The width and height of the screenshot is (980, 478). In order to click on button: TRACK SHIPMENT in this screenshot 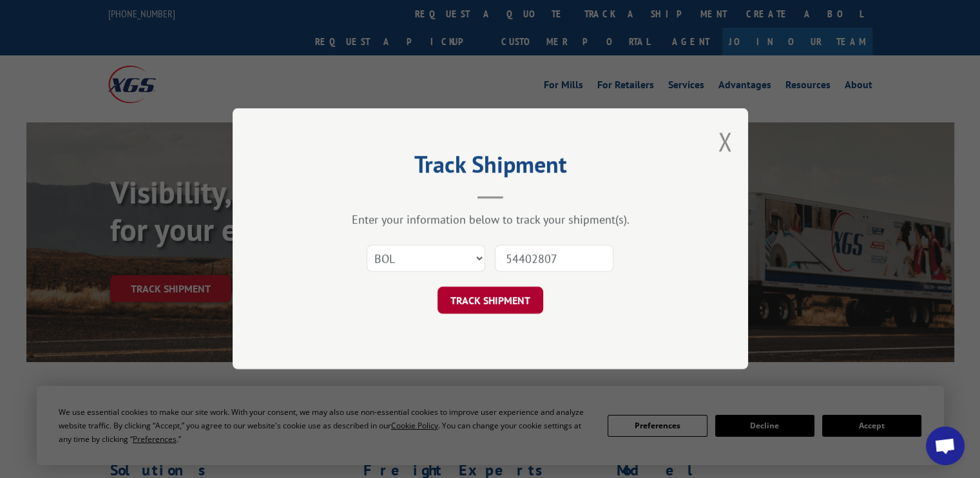, I will do `click(490, 301)`.